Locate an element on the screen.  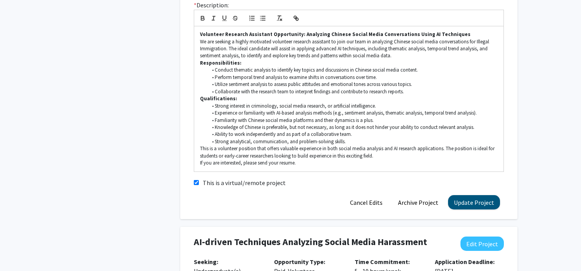
b: Application Deadline: is located at coordinates (465, 262).